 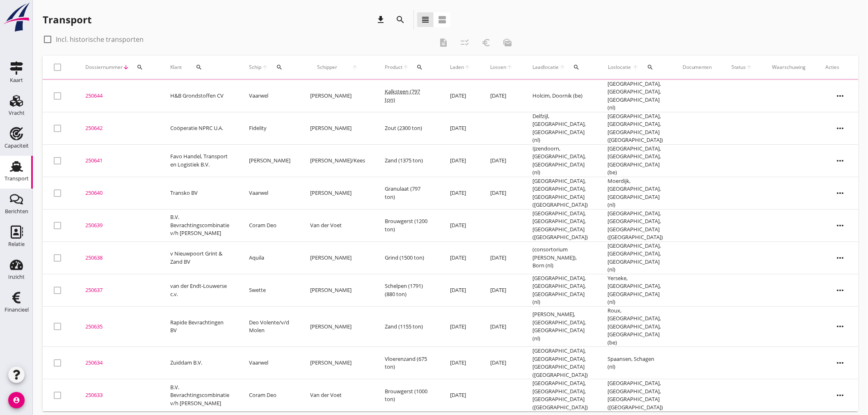 I want to click on span: Product, so click(x=394, y=67).